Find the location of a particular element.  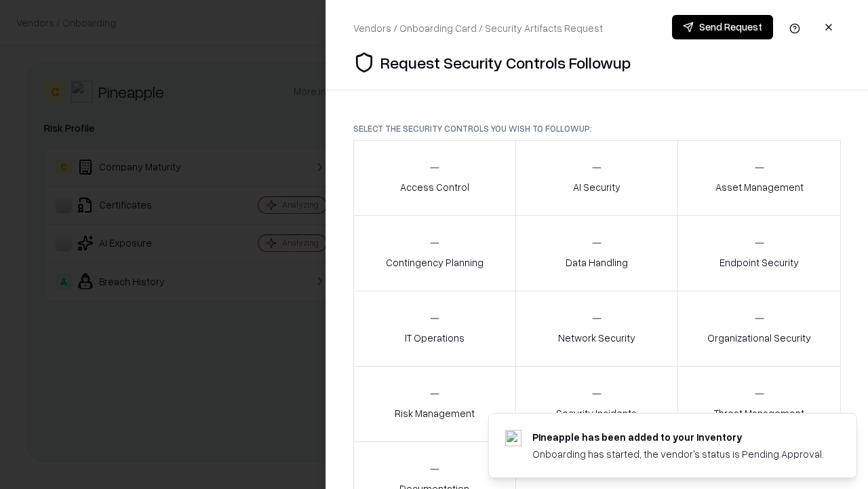

button: Contingency Planning is located at coordinates (434, 253).